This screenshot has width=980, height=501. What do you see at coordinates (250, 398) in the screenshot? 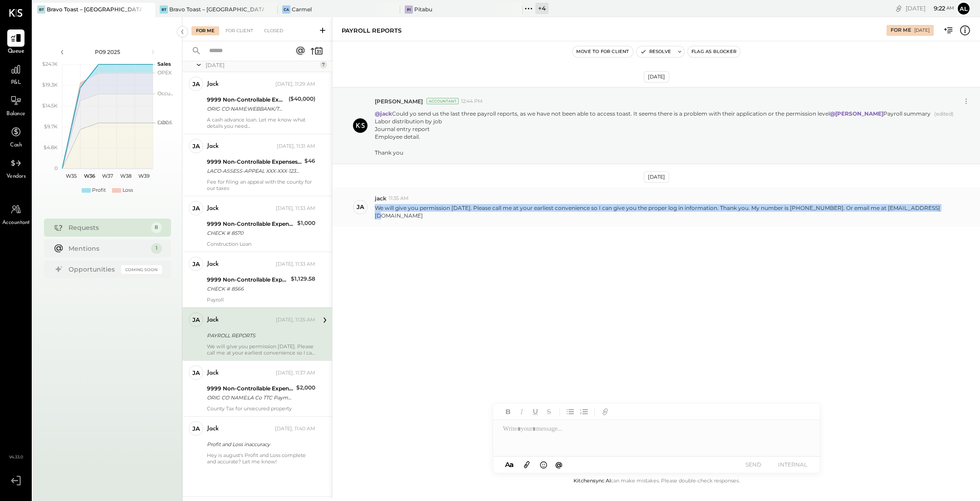
I see `div: ORIG CO NAME:LA Co TTC Paymnt ORIG ID:XXXXXX9161 DESC DATE: CO ENTRY DESCR:XXXXXX7935SEC:WEB TRAC...` at bounding box center [250, 398].